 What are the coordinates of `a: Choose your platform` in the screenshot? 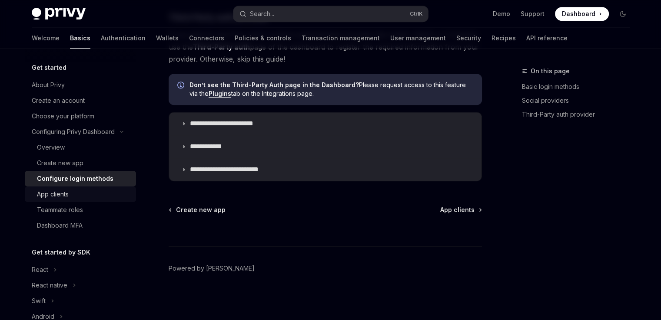 It's located at (80, 116).